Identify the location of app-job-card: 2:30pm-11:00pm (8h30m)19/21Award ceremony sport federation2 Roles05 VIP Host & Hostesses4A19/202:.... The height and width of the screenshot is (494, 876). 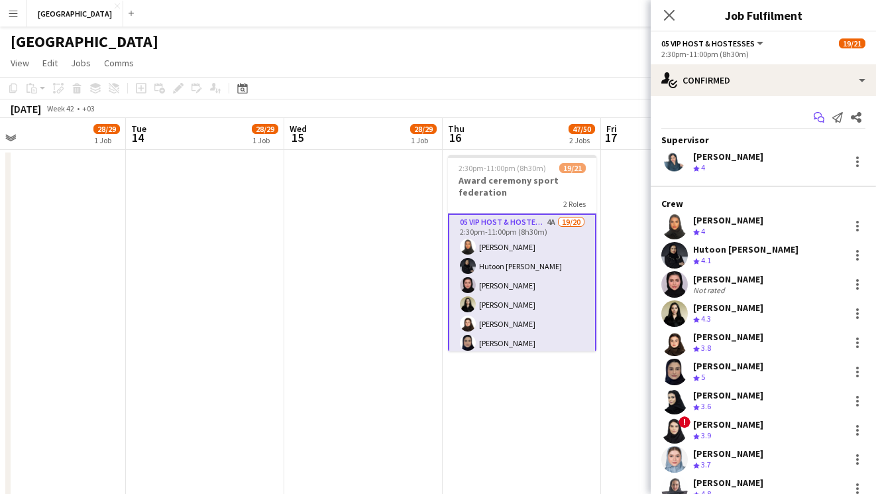
(522, 253).